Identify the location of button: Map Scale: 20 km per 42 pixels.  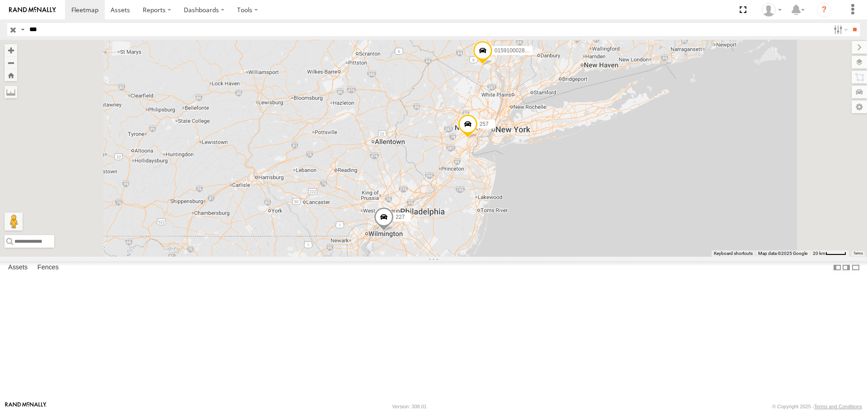
(830, 254).